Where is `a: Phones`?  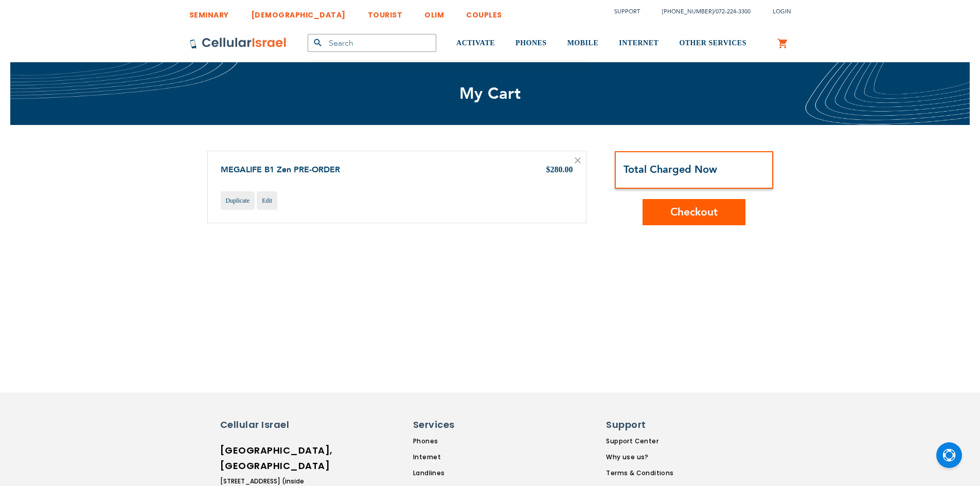
a: Phones is located at coordinates (460, 441).